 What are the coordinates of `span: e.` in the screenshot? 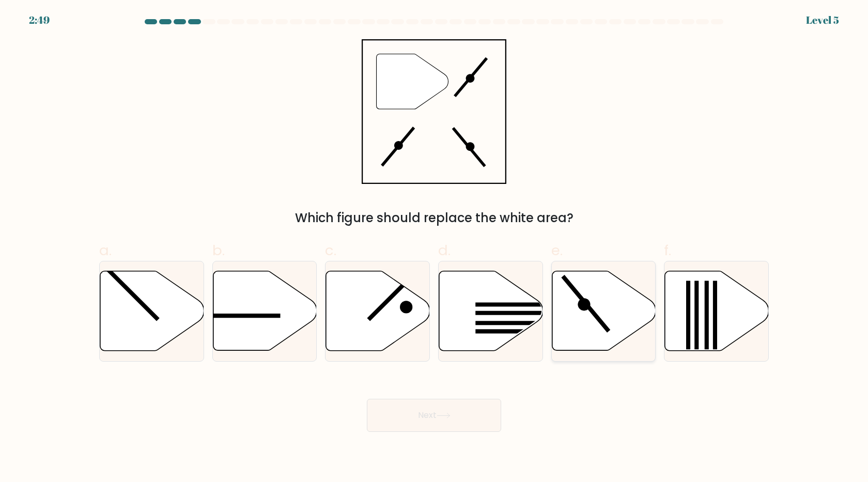 It's located at (557, 250).